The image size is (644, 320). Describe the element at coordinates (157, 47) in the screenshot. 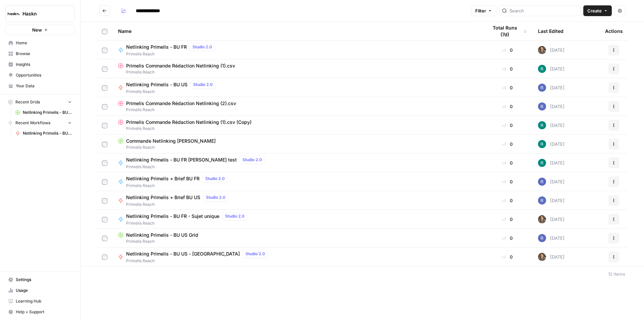

I see `span: Netlinking Primelis - BU FR` at that location.